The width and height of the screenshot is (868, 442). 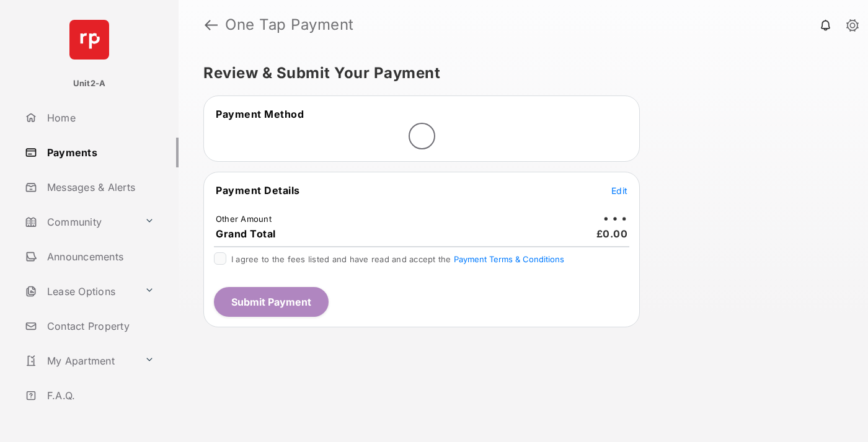 I want to click on a: Announcements, so click(x=100, y=257).